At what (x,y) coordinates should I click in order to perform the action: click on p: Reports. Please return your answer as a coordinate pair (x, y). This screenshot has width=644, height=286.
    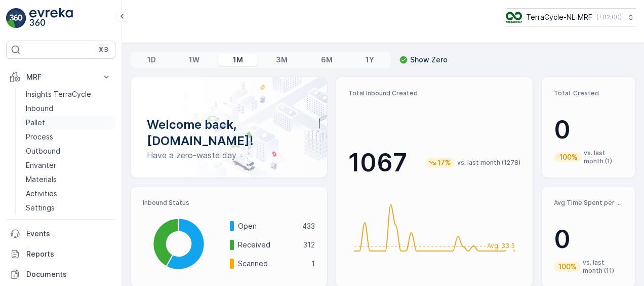
    Looking at the image, I should click on (69, 254).